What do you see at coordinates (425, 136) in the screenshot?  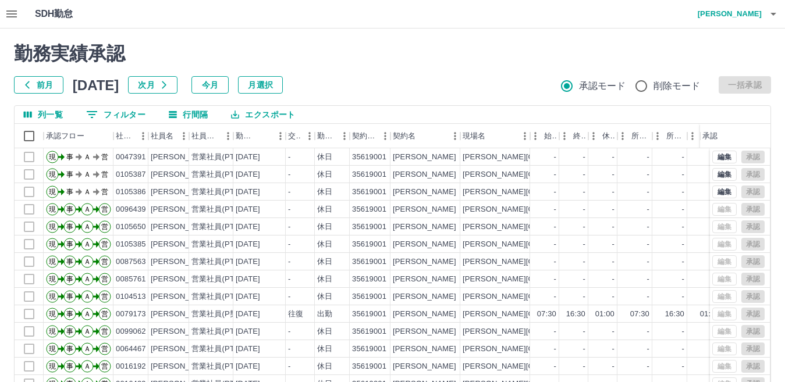 I see `div: 契約名` at bounding box center [425, 136].